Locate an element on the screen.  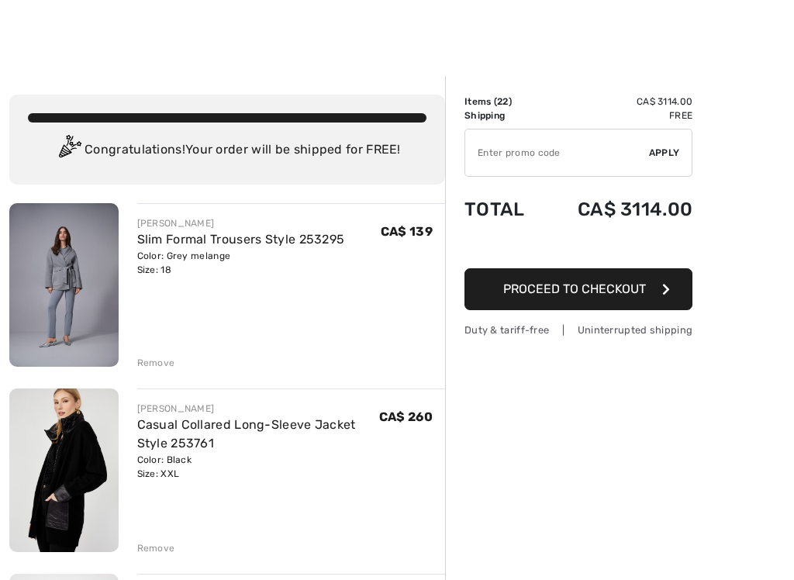
img: Casual Collared Long-Sleeve Jacket Style 253761 is located at coordinates (64, 470).